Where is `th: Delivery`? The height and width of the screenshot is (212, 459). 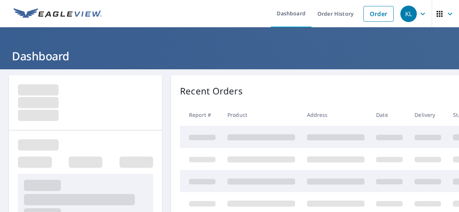 th: Delivery is located at coordinates (428, 114).